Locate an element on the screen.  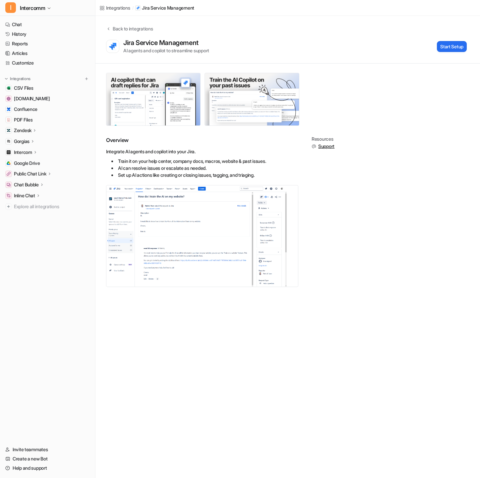
li: Train it on your help center, company docs, macros, website & past issues. is located at coordinates (205, 161).